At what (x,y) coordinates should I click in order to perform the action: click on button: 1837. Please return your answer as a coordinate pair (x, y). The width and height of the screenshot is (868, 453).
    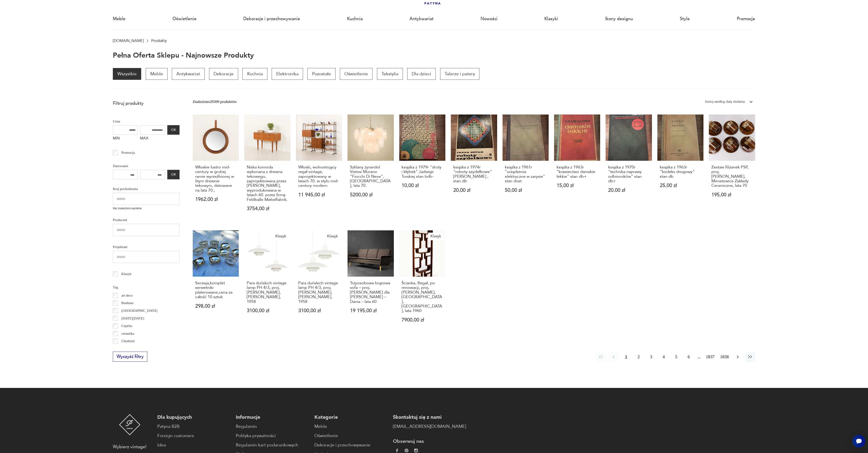
    Looking at the image, I should click on (710, 357).